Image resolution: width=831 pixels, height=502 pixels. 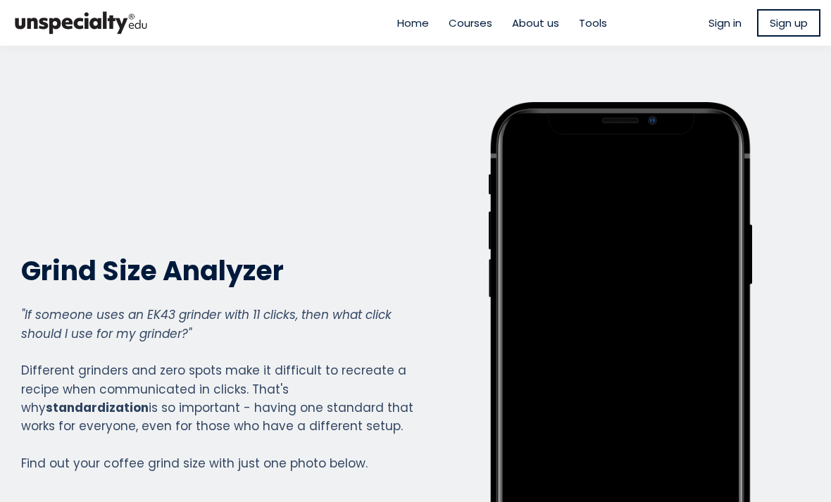 What do you see at coordinates (725, 23) in the screenshot?
I see `span: Sign in` at bounding box center [725, 23].